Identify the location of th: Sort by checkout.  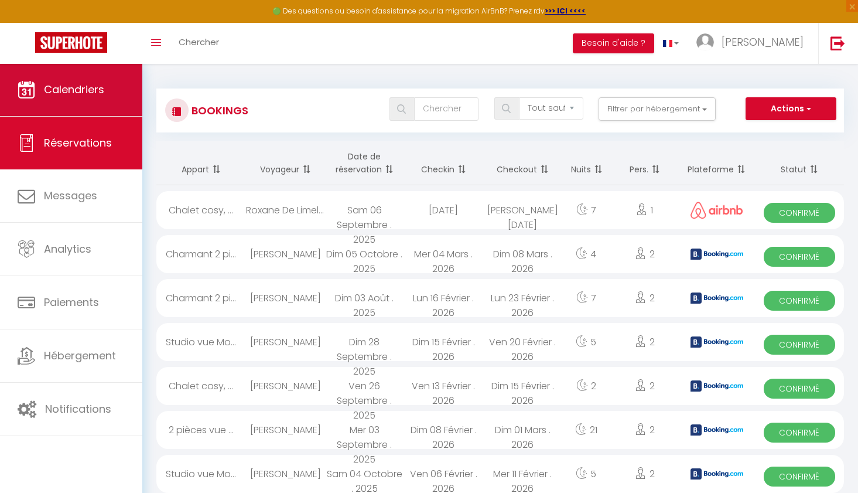
(522, 163).